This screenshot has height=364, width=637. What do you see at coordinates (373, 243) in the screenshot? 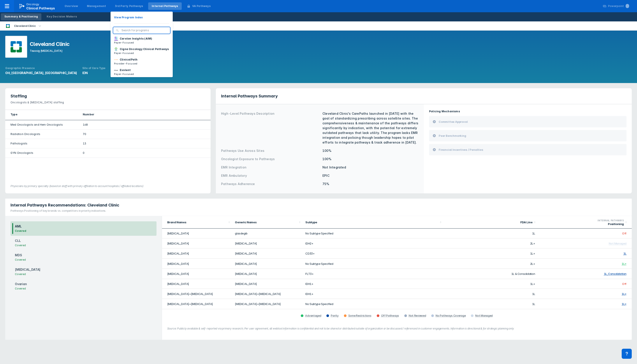
I see `td: IDH2+` at bounding box center [373, 243].